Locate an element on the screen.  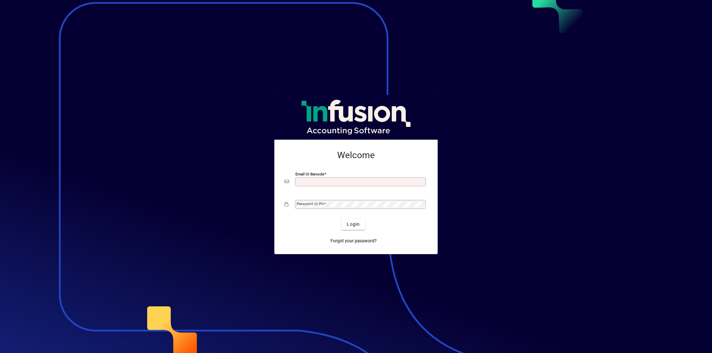
h2: Welcome is located at coordinates (356, 155).